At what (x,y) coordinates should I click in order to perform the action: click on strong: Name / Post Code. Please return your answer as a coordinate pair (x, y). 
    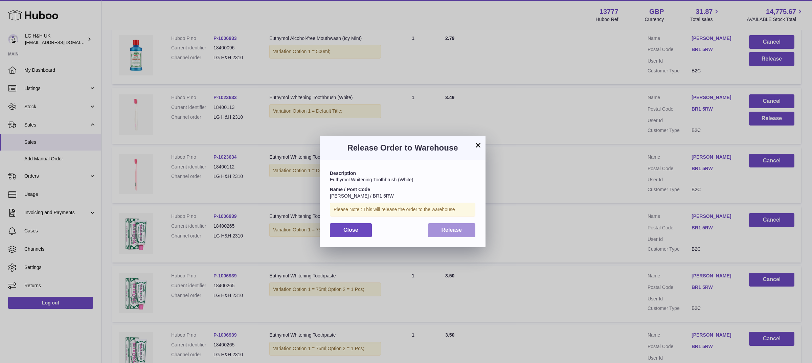
    Looking at the image, I should click on (350, 189).